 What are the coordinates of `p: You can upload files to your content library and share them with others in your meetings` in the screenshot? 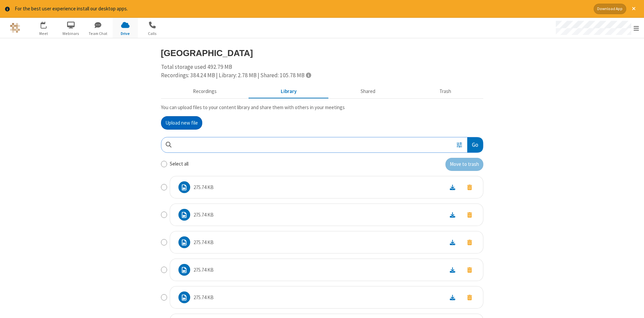 It's located at (322, 107).